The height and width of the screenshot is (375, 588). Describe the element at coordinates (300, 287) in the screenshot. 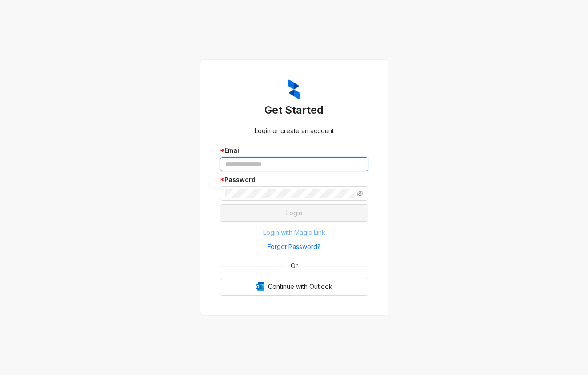

I see `span: Continue with Outlook` at that location.